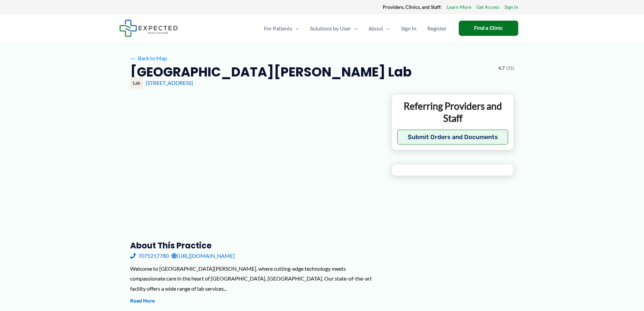 This screenshot has height=311, width=644. I want to click on h3: About this practice, so click(255, 245).